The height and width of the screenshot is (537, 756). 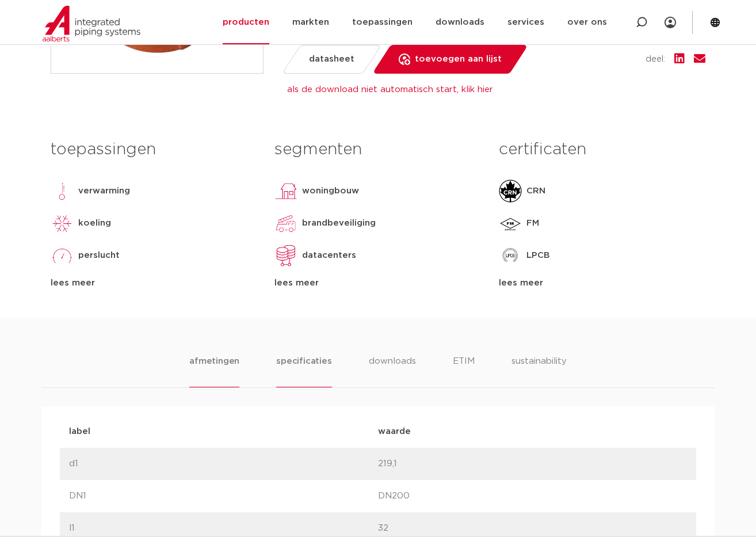 What do you see at coordinates (510, 191) in the screenshot?
I see `img: CRN` at bounding box center [510, 191].